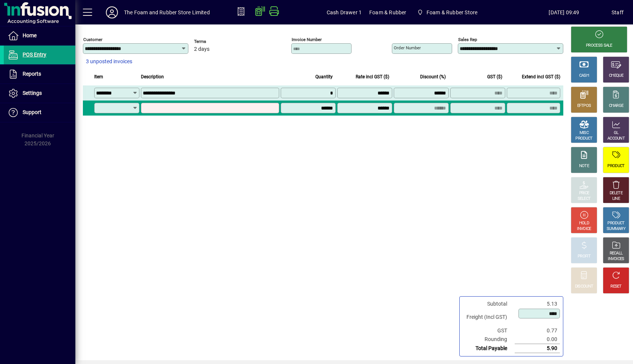  Describe the element at coordinates (616, 253) in the screenshot. I see `div: RECALL` at that location.